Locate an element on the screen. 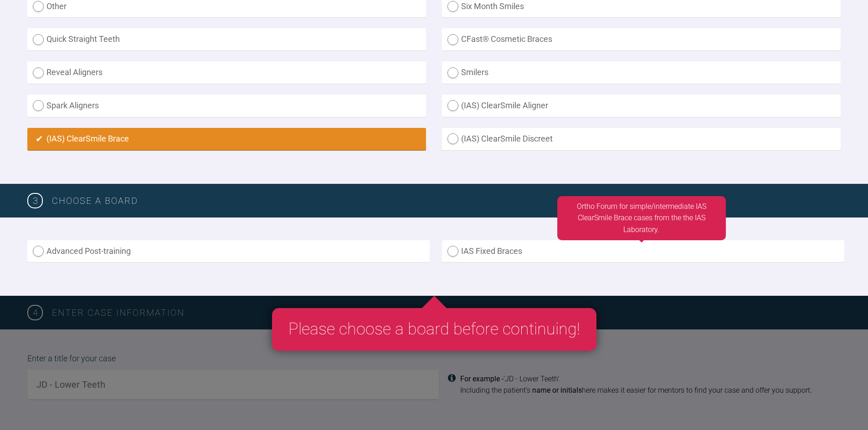  div: Ortho Forum for simple/intermediate IAS ClearSmile Brace cases from the the IAS Laboratory. is located at coordinates (642, 218).